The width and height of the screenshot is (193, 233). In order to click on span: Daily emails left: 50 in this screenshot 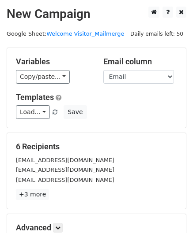, I will do `click(157, 34)`.